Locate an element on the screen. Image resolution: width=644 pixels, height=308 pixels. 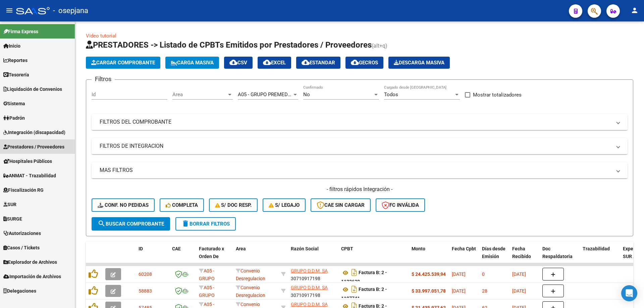
span: Trazabilidad is located at coordinates (596, 249).